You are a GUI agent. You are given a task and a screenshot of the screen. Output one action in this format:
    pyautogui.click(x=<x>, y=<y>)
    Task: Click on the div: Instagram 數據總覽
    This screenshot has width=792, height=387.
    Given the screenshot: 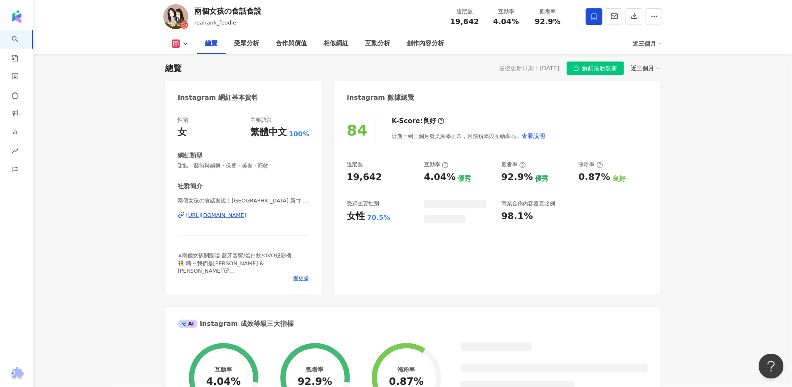 What is the action you would take?
    pyautogui.click(x=380, y=98)
    